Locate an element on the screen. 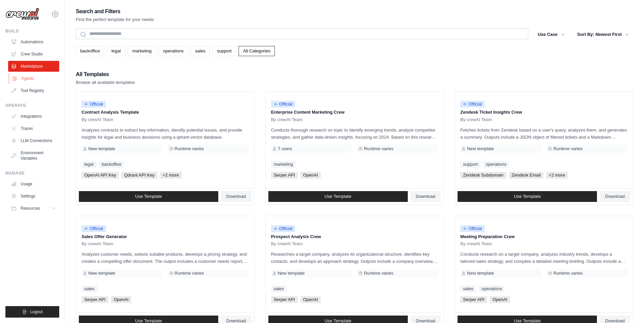 The width and height of the screenshot is (644, 323). h2: Search and Filters is located at coordinates (115, 12).